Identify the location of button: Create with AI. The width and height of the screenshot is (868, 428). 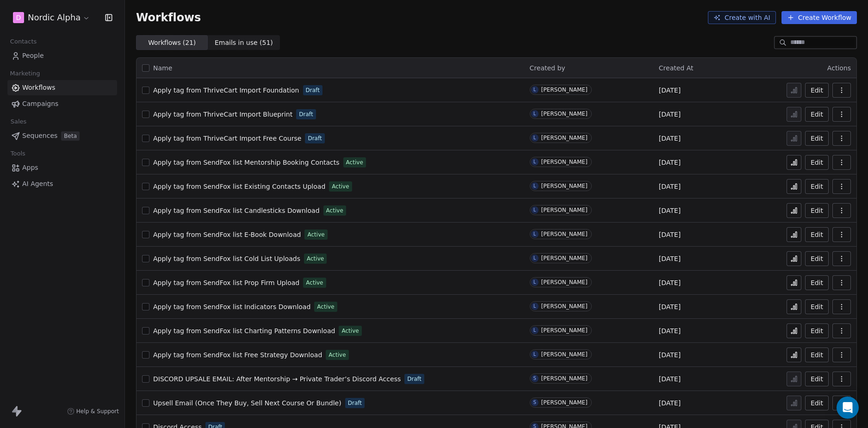
(742, 17).